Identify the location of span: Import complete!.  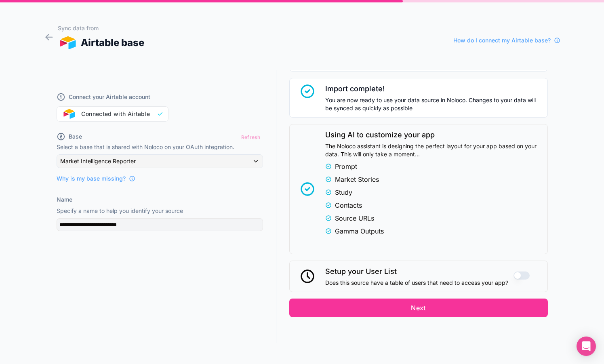
(434, 89).